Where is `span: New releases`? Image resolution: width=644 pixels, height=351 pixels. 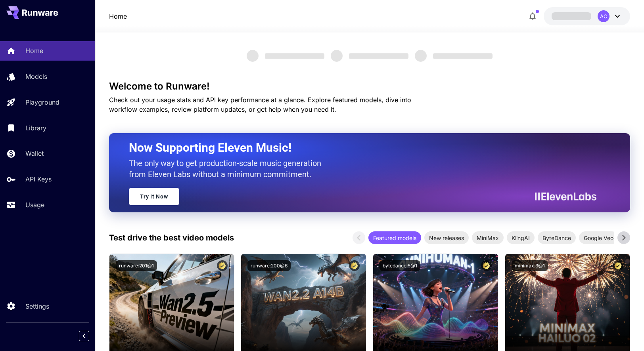 span: New releases is located at coordinates (446, 238).